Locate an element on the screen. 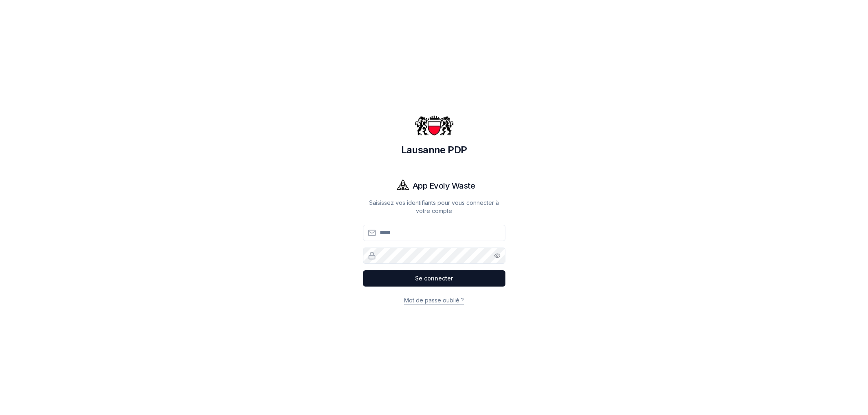 The width and height of the screenshot is (868, 415). img: Lausanne PDP Logo is located at coordinates (434, 126).